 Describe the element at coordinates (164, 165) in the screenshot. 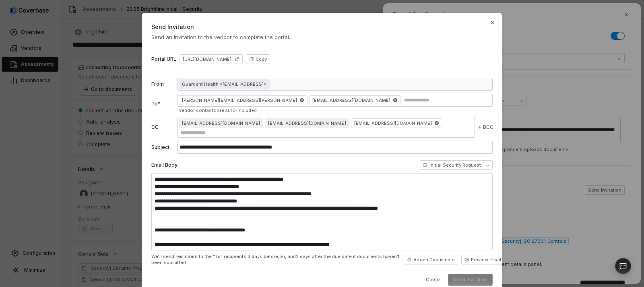

I see `label: Email Body` at that location.